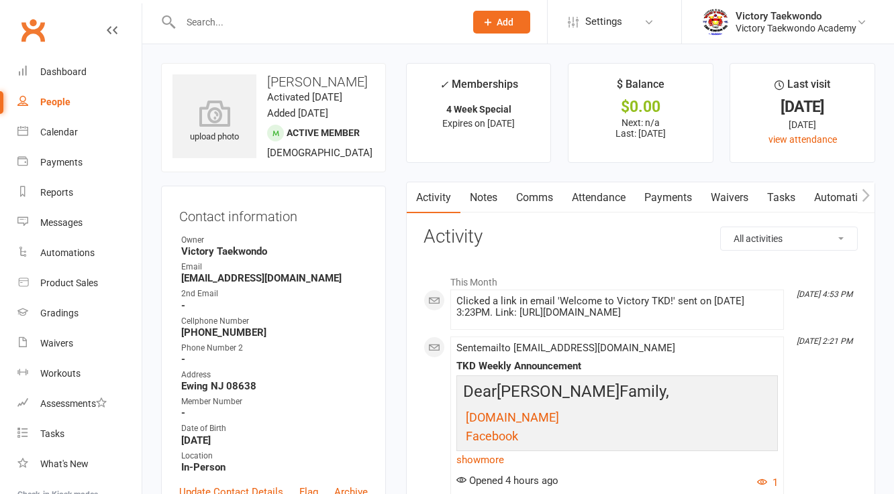 This screenshot has height=494, width=894. Describe the element at coordinates (478, 88) in the screenshot. I see `div: Memberships` at that location.